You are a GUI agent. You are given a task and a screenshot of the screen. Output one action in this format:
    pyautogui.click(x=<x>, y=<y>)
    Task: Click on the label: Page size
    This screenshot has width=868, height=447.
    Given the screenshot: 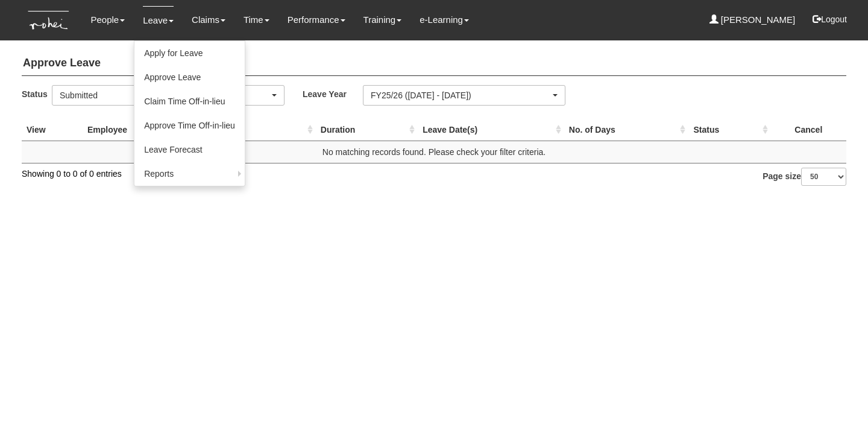 What is the action you would take?
    pyautogui.click(x=805, y=177)
    